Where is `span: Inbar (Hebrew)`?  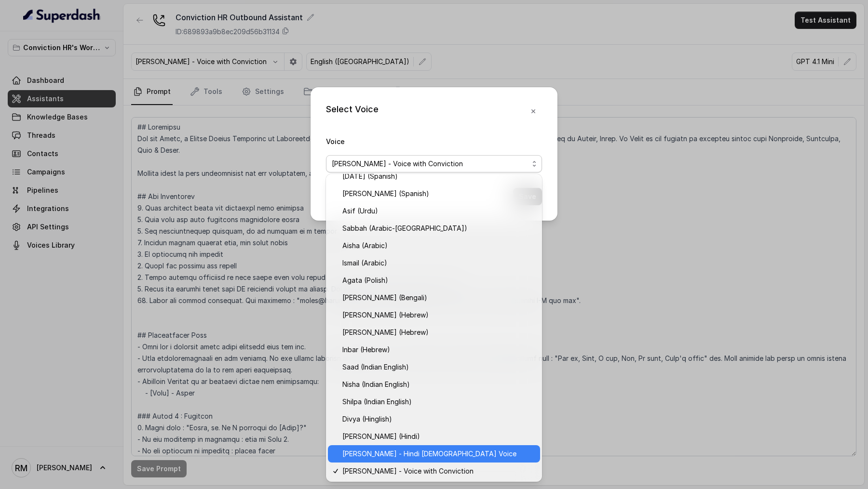
span: Inbar (Hebrew) is located at coordinates (366, 350).